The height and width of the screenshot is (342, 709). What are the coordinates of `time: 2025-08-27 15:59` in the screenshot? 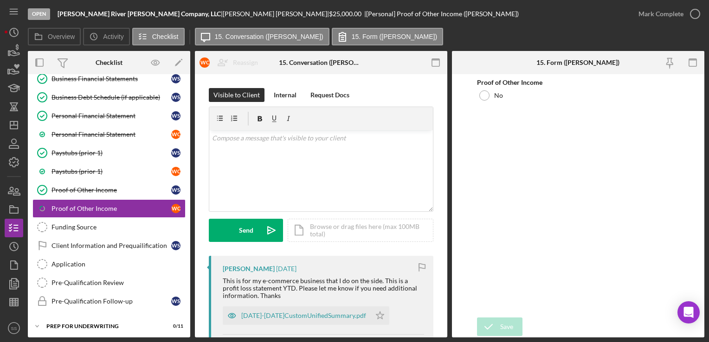 It's located at (286, 269).